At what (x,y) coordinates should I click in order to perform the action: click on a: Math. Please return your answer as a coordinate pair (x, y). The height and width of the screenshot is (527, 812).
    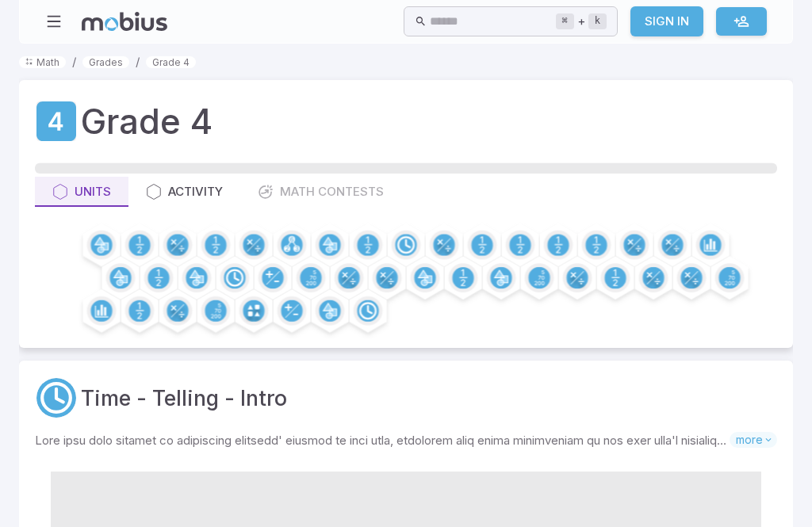
    Looking at the image, I should click on (42, 61).